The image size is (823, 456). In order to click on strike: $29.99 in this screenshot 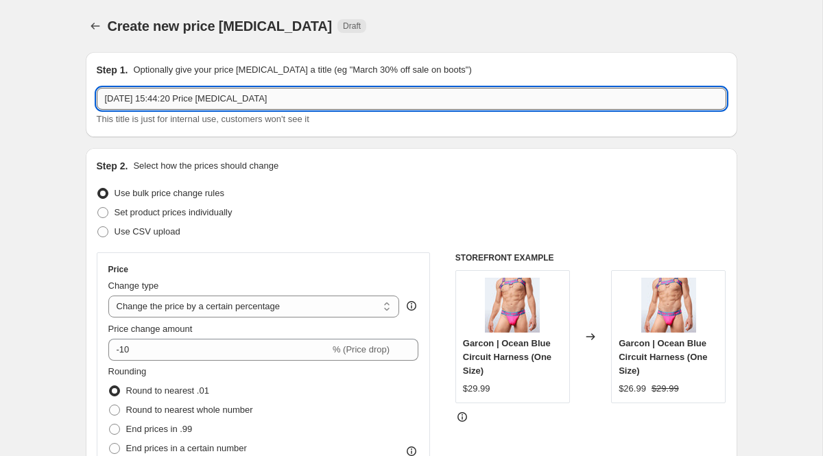, I will do `click(665, 389)`.